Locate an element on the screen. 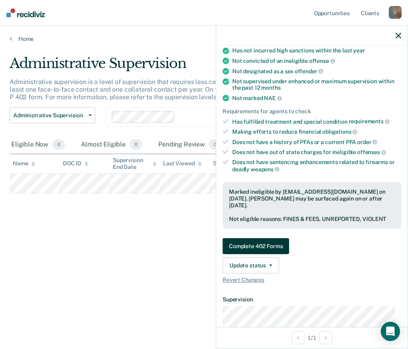 This screenshot has width=408, height=349. div: Name is located at coordinates (24, 163).